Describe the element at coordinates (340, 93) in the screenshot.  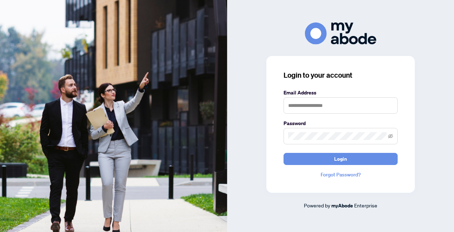
I see `label: Email Address` at that location.